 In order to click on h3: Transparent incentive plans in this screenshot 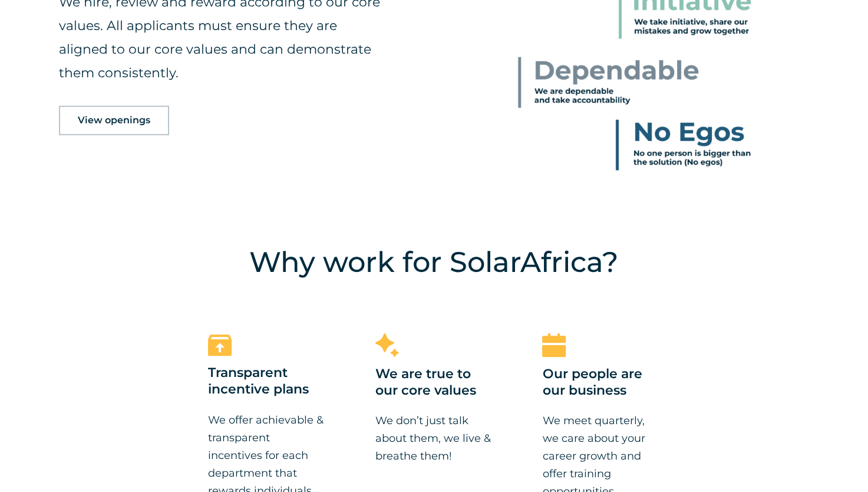, I will do `click(267, 381)`.